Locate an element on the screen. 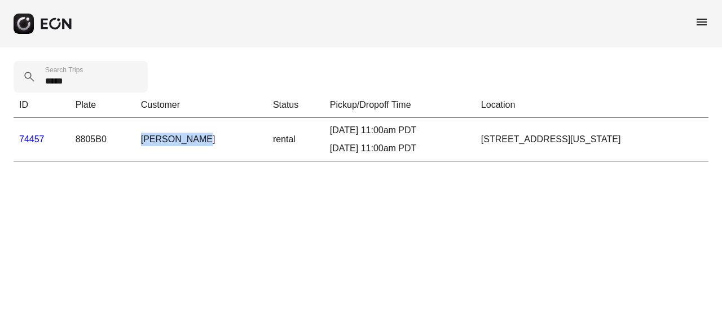  th: ID is located at coordinates (42, 105).